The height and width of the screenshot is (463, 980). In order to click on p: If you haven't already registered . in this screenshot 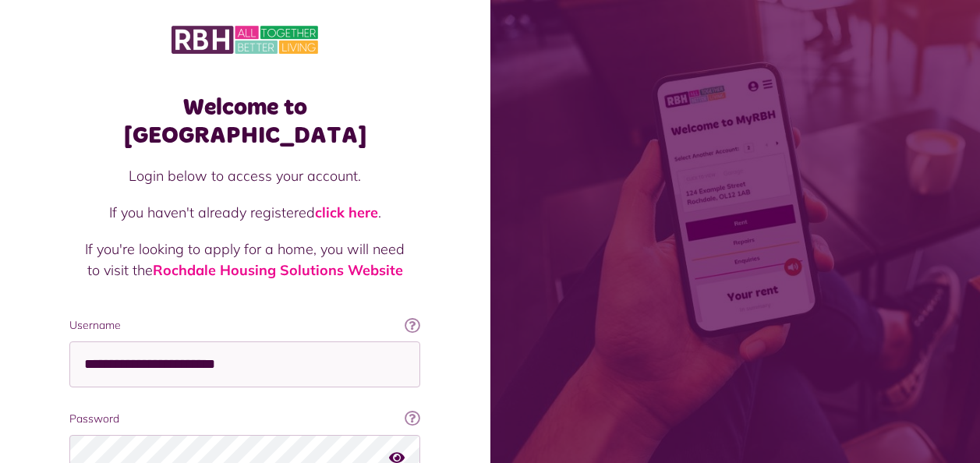, I will do `click(244, 212)`.